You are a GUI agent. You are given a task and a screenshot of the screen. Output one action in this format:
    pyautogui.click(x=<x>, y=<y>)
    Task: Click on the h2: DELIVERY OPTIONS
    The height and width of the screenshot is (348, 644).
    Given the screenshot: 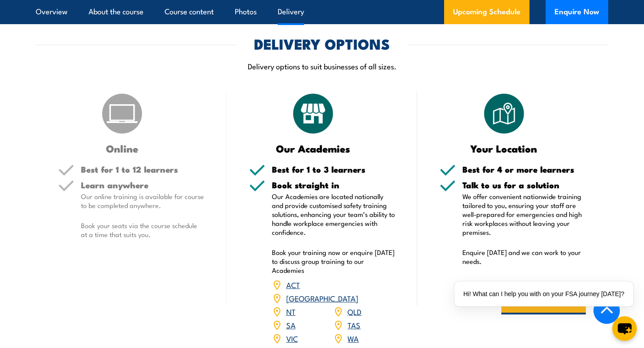 What is the action you would take?
    pyautogui.click(x=322, y=43)
    